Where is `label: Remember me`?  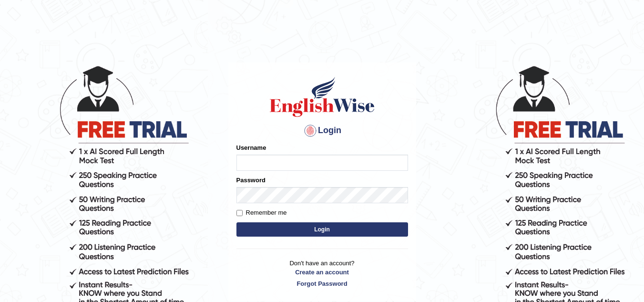
label: Remember me is located at coordinates (262, 213).